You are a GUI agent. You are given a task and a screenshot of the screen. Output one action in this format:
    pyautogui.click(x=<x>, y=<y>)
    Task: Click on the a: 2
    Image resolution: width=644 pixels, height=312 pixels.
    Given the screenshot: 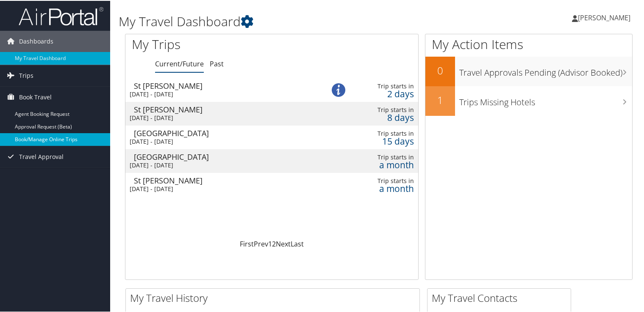 What is the action you would take?
    pyautogui.click(x=274, y=243)
    